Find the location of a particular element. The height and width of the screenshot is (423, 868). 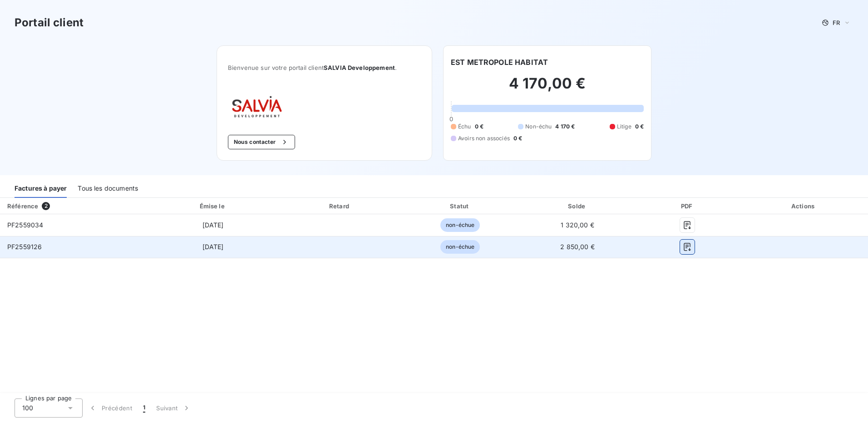

span: Avoirs non associés is located at coordinates (484, 138).